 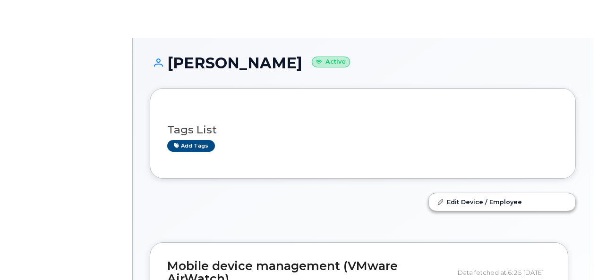 I want to click on small: Active, so click(x=330, y=62).